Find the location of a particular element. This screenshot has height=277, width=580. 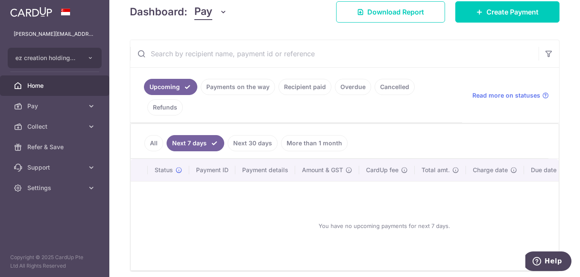

input: Search by recipient name, payment id or reference is located at coordinates (334, 54).